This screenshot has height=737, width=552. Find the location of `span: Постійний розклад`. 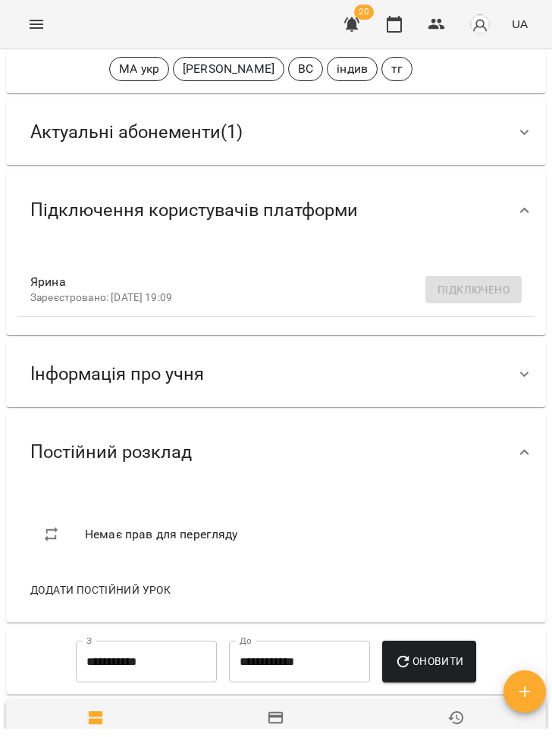

span: Постійний розклад is located at coordinates (111, 452).